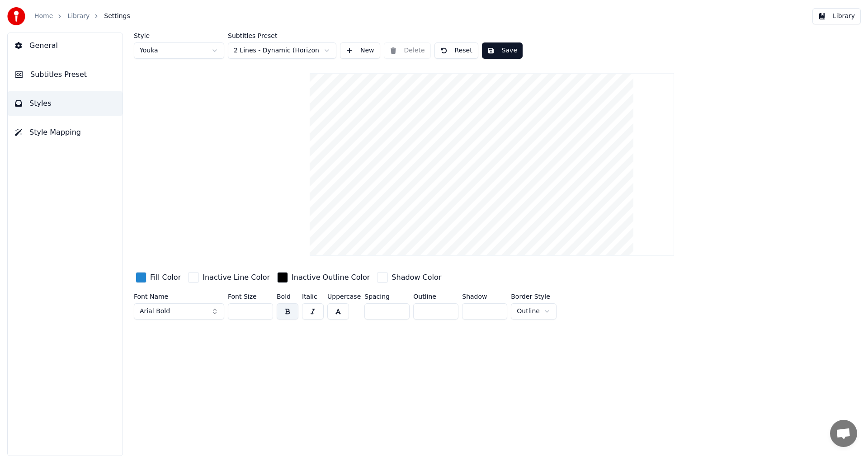  I want to click on label: Border Style, so click(534, 297).